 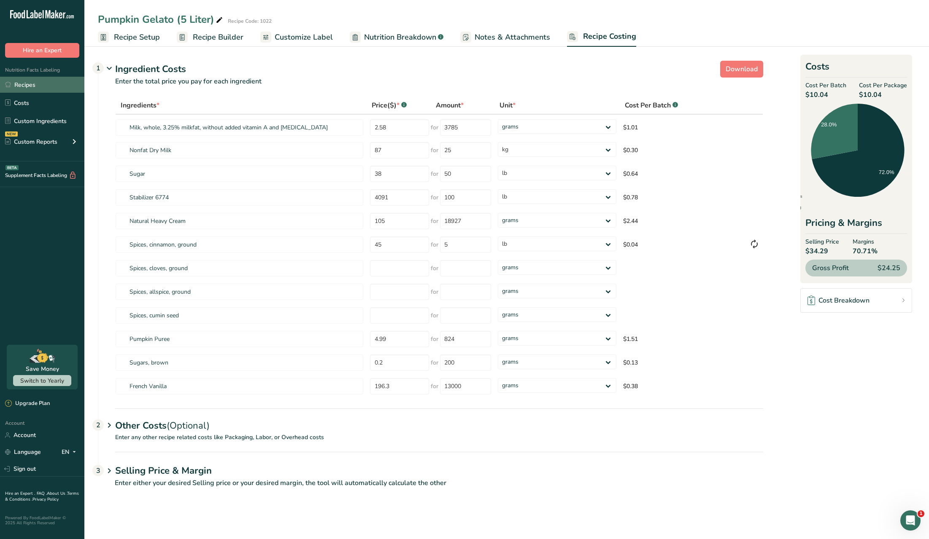 What do you see at coordinates (865, 242) in the screenshot?
I see `span: Margins` at bounding box center [865, 242].